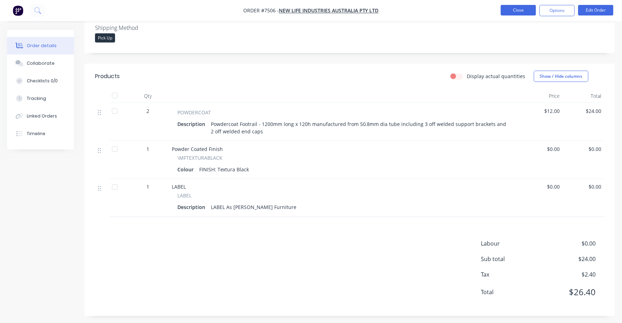 The image size is (622, 323). I want to click on button: Close, so click(518, 10).